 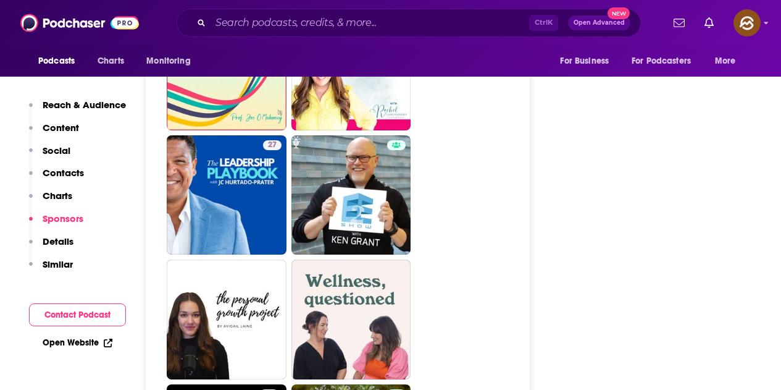 I want to click on button: Content, so click(x=54, y=133).